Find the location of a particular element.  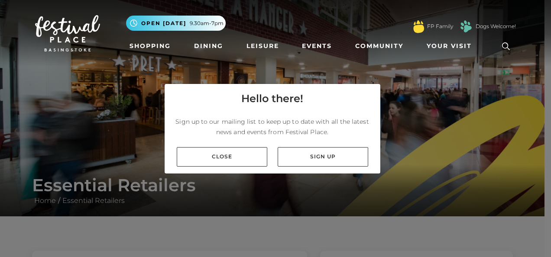

span: 9.30am-7pm is located at coordinates (207, 23).